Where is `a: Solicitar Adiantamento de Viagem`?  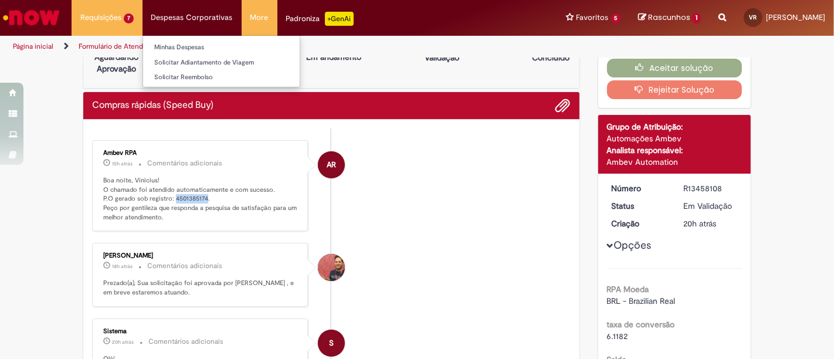 a: Solicitar Adiantamento de Viagem is located at coordinates (221, 63).